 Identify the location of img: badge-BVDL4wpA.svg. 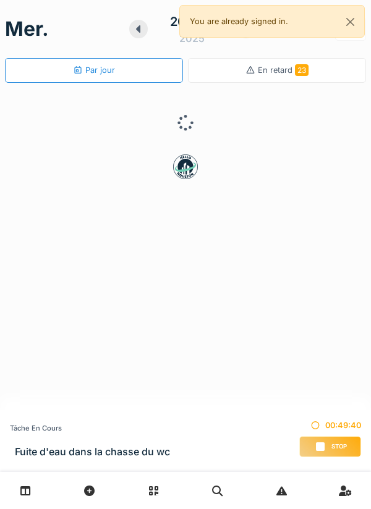
(185, 167).